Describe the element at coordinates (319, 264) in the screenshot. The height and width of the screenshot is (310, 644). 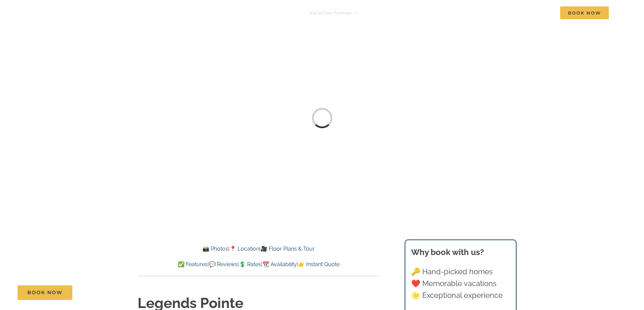
I see `a: 👉 Instant Quote` at that location.